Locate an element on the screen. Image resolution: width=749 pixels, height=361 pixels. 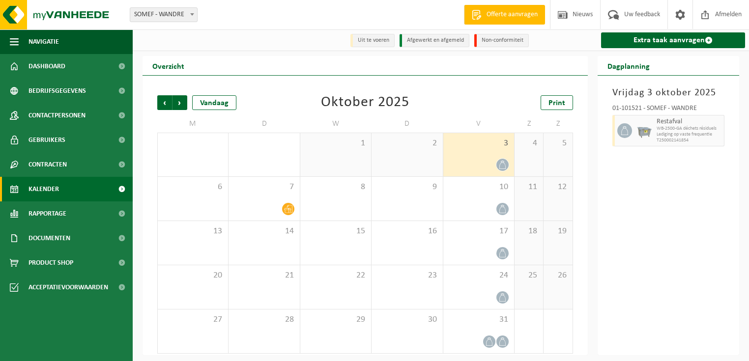
span: Contactpersonen is located at coordinates (57, 116).